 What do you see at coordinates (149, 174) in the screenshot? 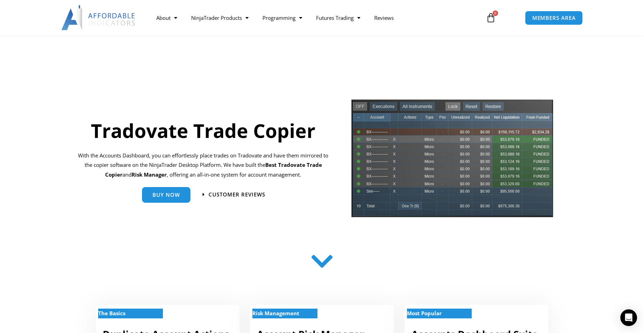
I see `strong: Risk Manager` at bounding box center [149, 174].